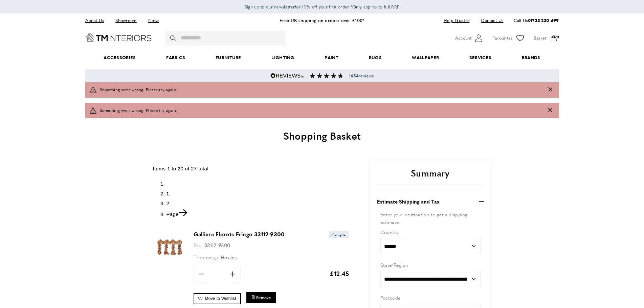 The width and height of the screenshot is (644, 308). What do you see at coordinates (430, 218) in the screenshot?
I see `div: Enter your destination to get a shipping estimate.` at bounding box center [430, 218].